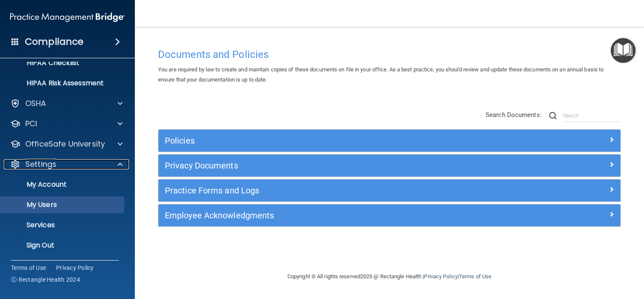 This screenshot has width=644, height=299. I want to click on a: PCI, so click(66, 124).